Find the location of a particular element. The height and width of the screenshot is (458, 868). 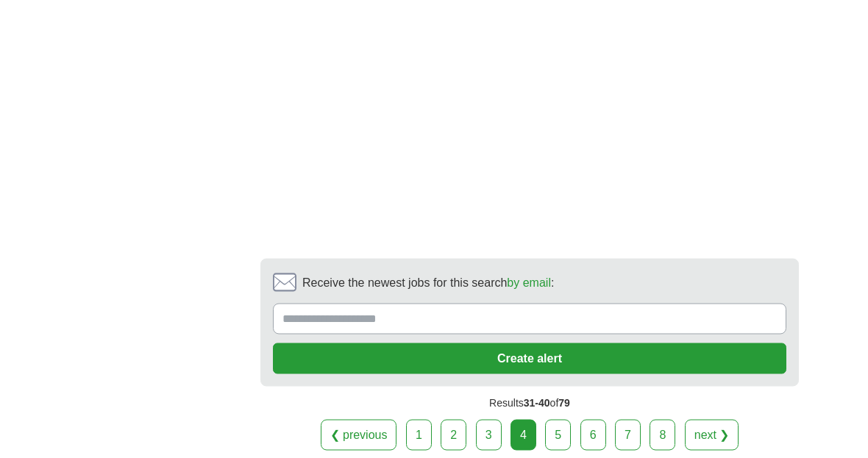

div: 4 is located at coordinates (523, 436).